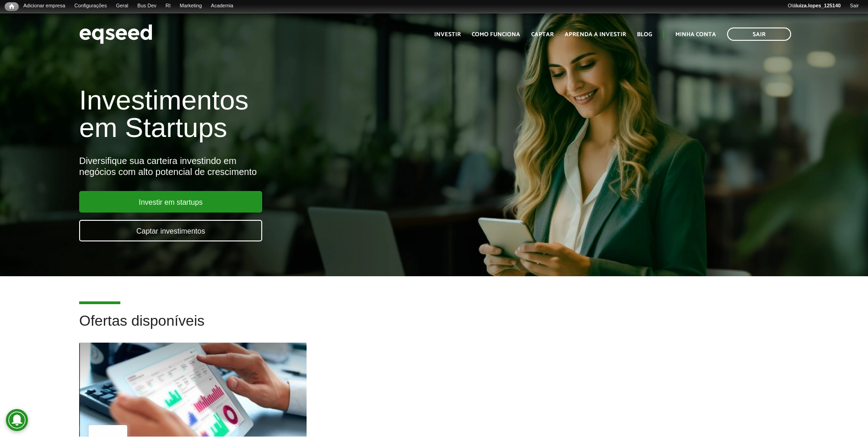 The width and height of the screenshot is (868, 437). Describe the element at coordinates (818, 6) in the screenshot. I see `strong: luiza.lopes_125140` at that location.